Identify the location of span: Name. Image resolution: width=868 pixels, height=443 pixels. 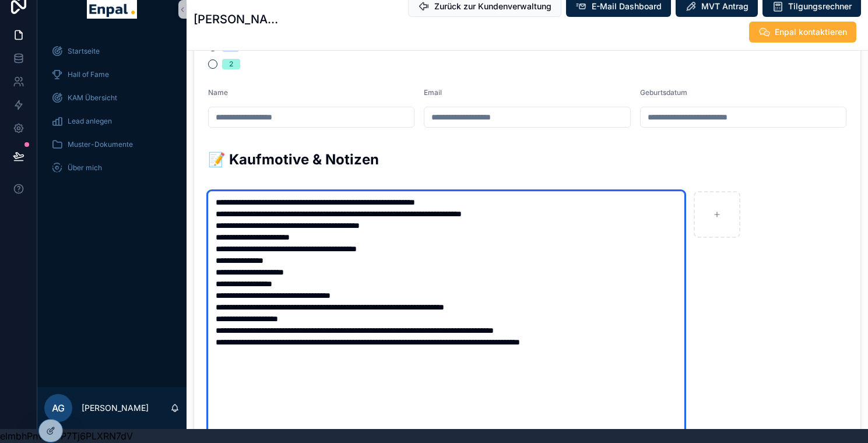
(218, 92).